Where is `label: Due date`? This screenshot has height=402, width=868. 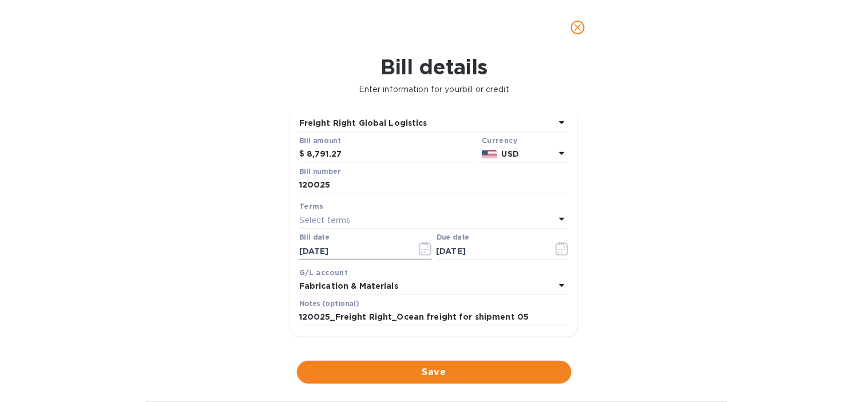 label: Due date is located at coordinates (453, 238).